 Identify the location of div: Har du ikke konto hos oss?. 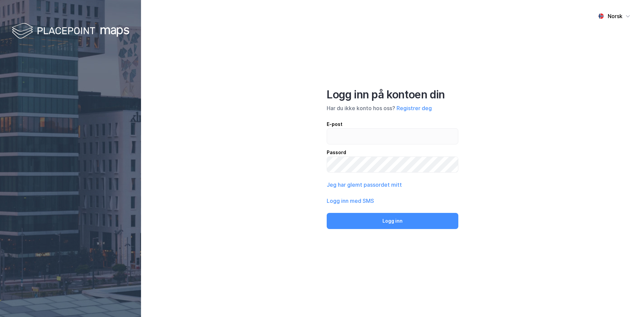
(392, 108).